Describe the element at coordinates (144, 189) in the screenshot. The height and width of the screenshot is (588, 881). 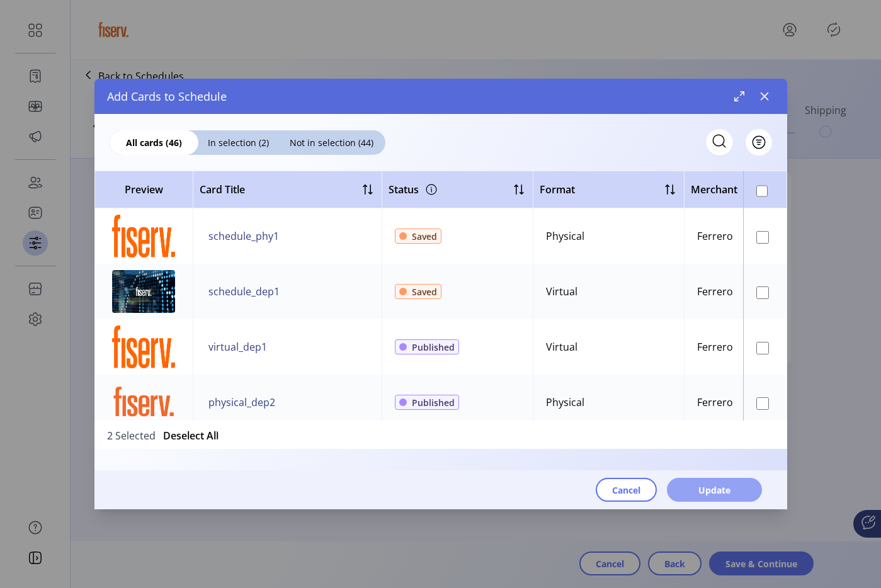
I see `span: Preview` at that location.